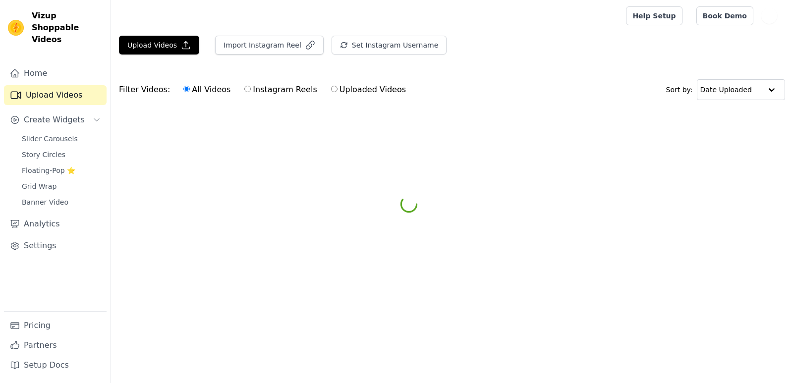 The width and height of the screenshot is (793, 383). What do you see at coordinates (61, 186) in the screenshot?
I see `a: Grid Wrap` at bounding box center [61, 186].